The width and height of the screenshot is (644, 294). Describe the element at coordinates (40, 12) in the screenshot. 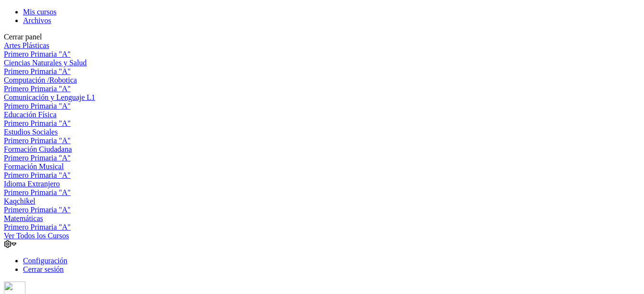

I see `span: Mis cursos` at that location.